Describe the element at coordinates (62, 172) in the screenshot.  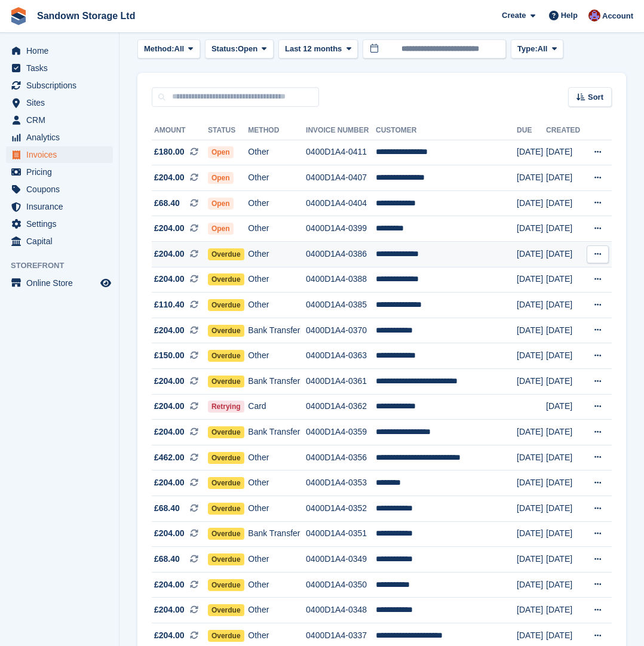
I see `span: Pricing` at that location.